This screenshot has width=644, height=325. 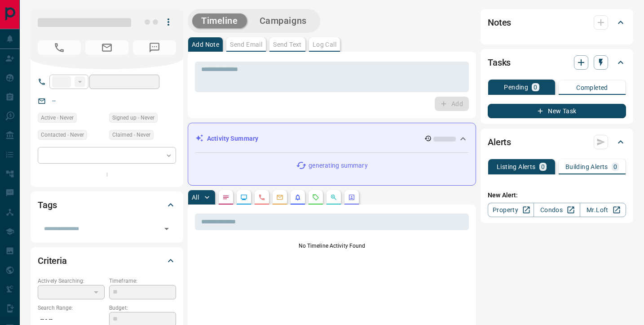 What do you see at coordinates (71, 281) in the screenshot?
I see `p: Actively Searching:` at bounding box center [71, 281].